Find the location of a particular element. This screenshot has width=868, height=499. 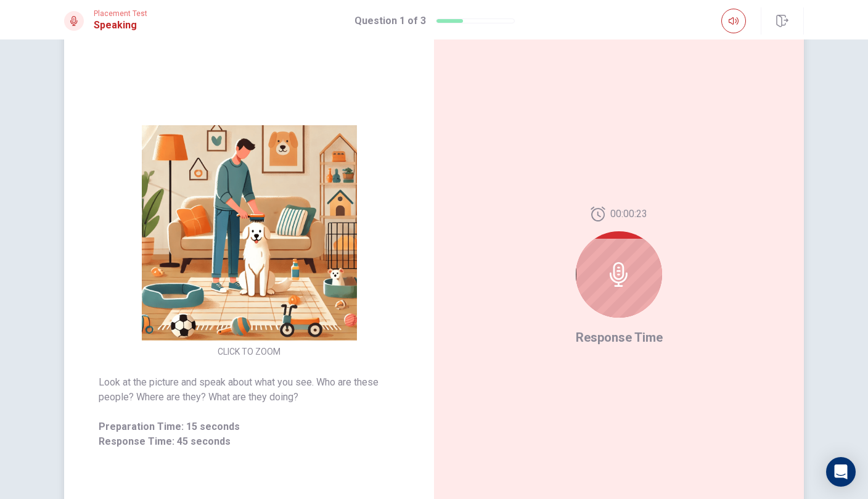

h1: Question 1 of 3 is located at coordinates (390, 21).